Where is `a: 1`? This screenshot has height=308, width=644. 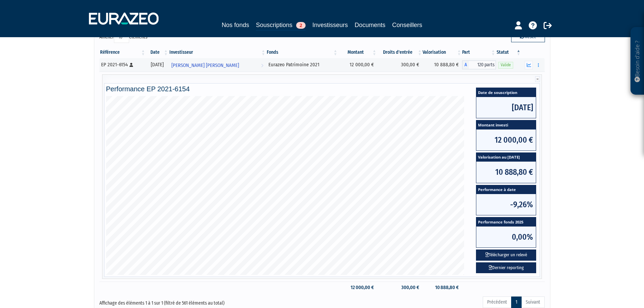 a: 1 is located at coordinates (516, 302).